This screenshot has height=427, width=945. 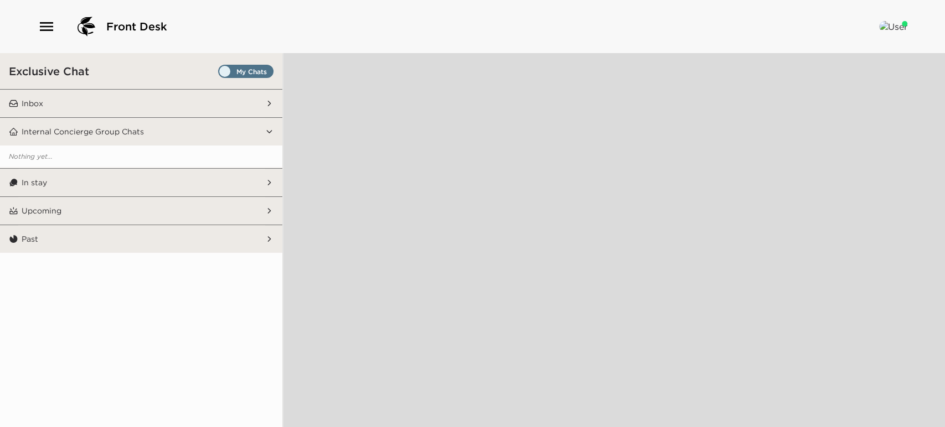 I want to click on button: Internal Concierge Group Chats, so click(x=142, y=132).